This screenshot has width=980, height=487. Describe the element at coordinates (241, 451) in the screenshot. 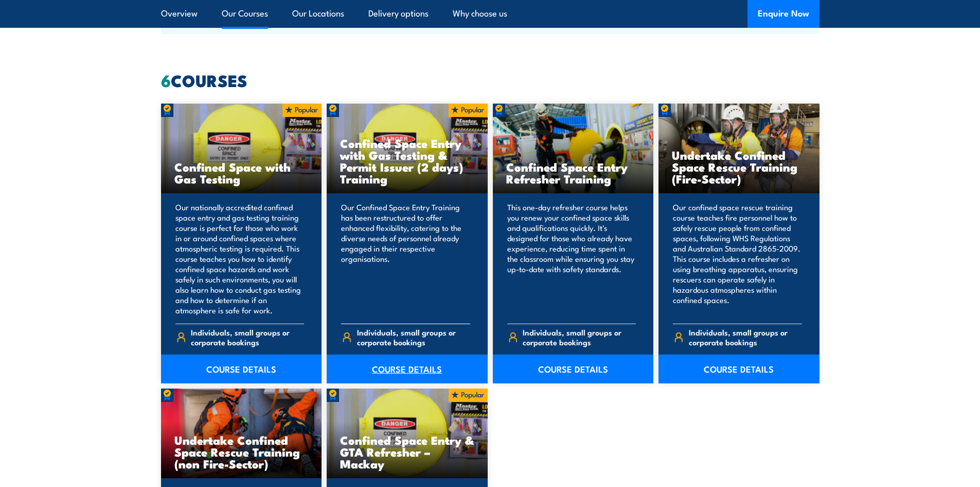

I see `h3: Undertake Confined Space Rescue Training (non Fire-Sector)` at that location.